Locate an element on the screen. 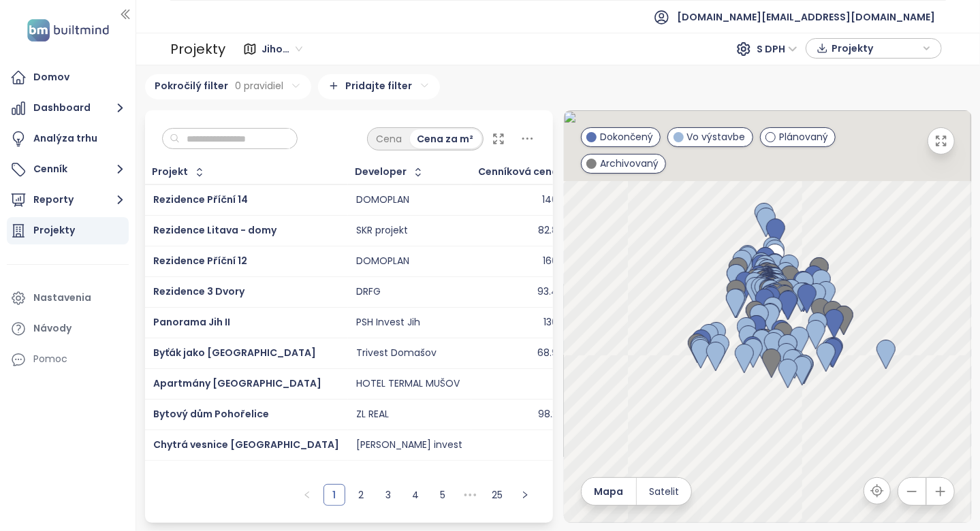 This screenshot has width=980, height=531. div: 166k Kč is located at coordinates (559, 261).